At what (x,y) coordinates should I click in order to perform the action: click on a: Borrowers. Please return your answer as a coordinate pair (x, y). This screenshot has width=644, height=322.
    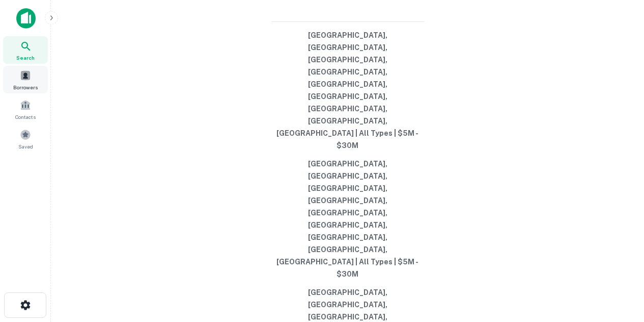
    Looking at the image, I should click on (25, 79).